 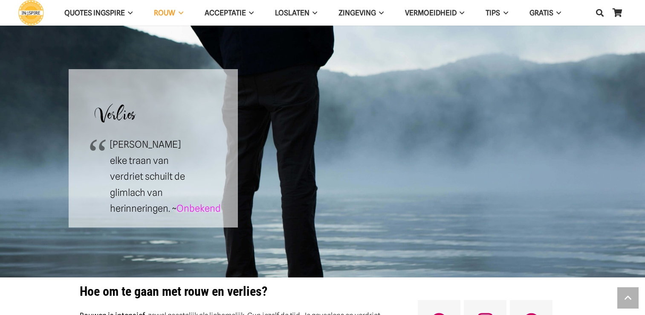 I want to click on span: VERMOEIDHEID Menu, so click(x=460, y=13).